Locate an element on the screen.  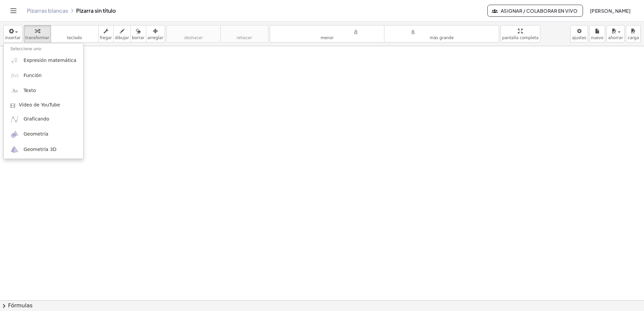
button: transformar is located at coordinates (38, 34).